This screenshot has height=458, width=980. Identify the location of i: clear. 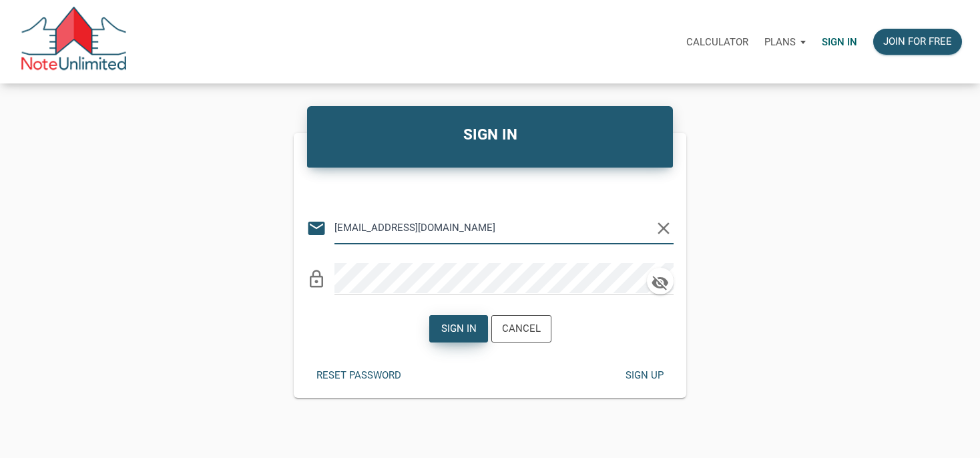
(663, 228).